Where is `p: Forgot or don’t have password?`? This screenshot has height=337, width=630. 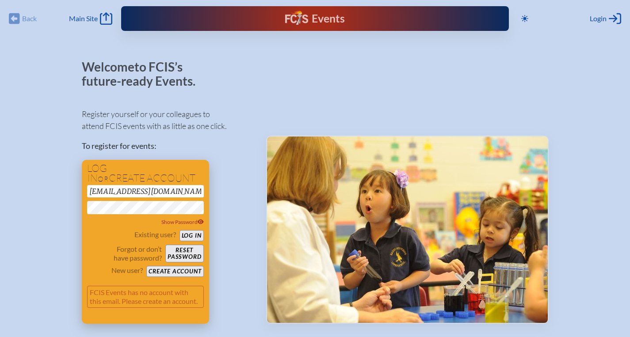 p: Forgot or don’t have password? is located at coordinates (125, 254).